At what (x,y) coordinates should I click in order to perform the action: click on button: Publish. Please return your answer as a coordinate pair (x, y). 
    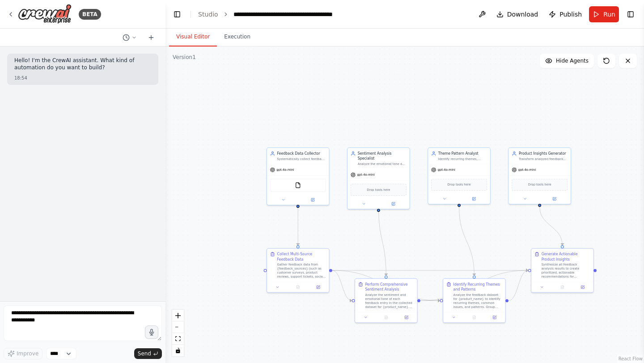
    Looking at the image, I should click on (565, 14).